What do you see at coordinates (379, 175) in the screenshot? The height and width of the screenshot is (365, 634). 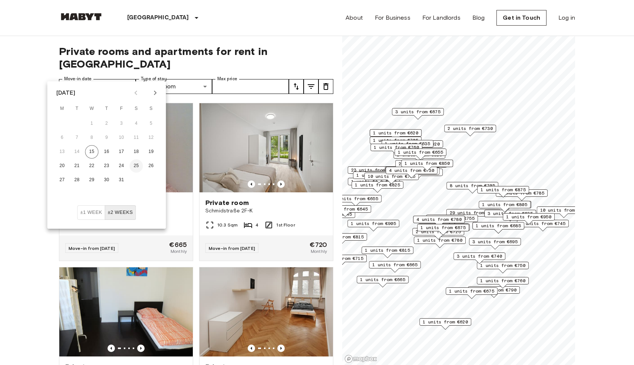 I see `span: 1 units from €895` at bounding box center [379, 175].